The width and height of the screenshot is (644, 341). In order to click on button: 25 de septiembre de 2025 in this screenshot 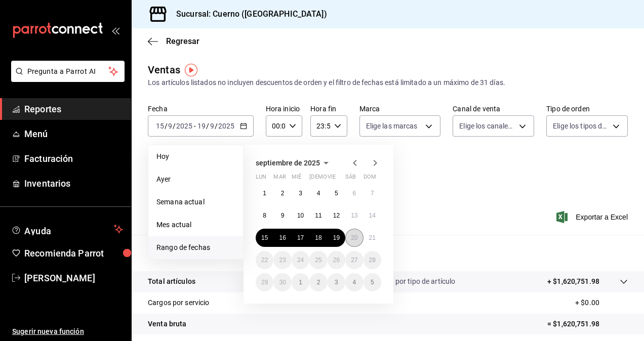, I will do `click(318, 260)`.